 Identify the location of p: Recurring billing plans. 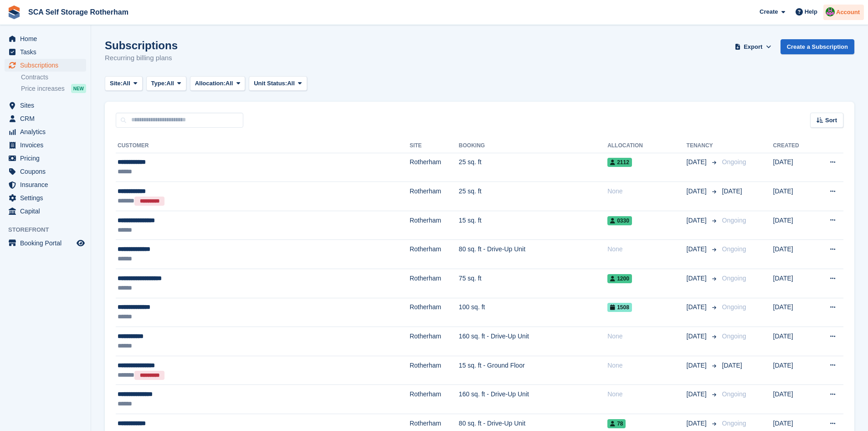
(141, 58).